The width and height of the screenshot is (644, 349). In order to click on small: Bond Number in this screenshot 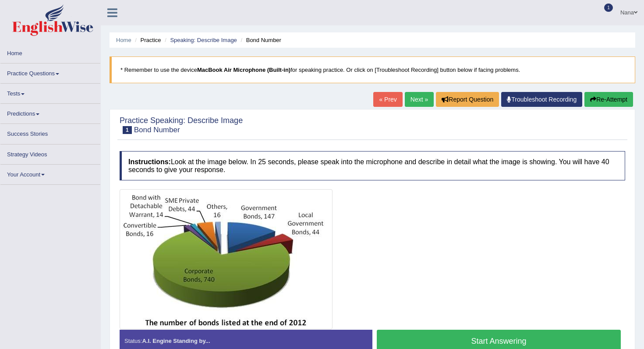, I will do `click(157, 130)`.